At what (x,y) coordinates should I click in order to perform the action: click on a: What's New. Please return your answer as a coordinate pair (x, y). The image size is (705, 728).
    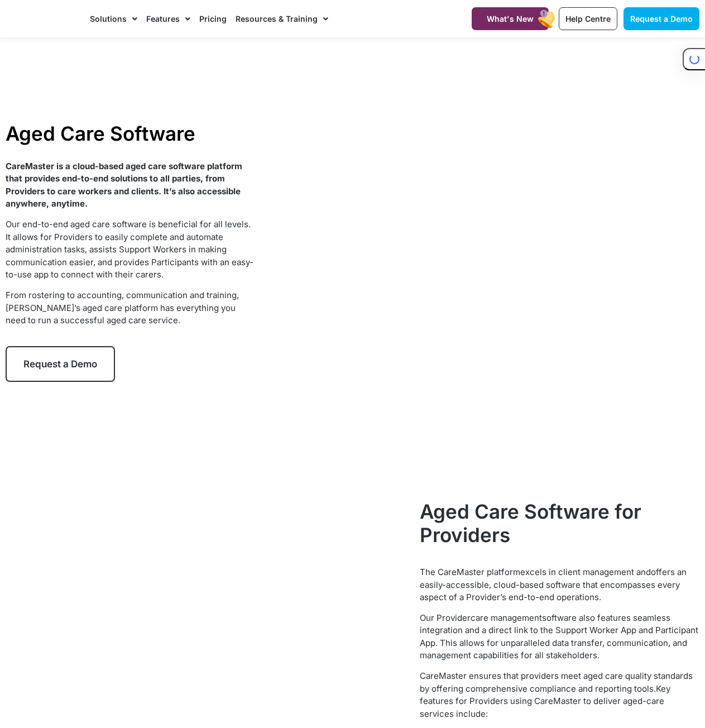
    Looking at the image, I should click on (511, 19).